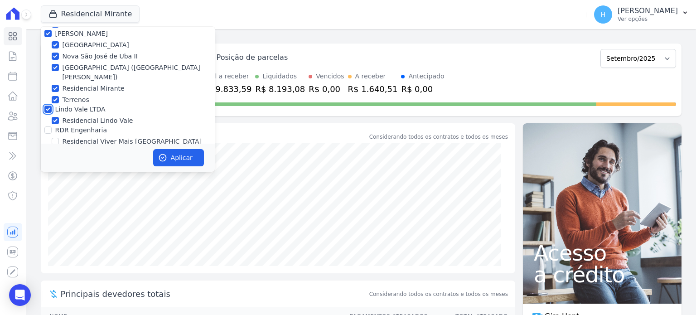 This screenshot has width=696, height=315. I want to click on div: Posição de parcelas, so click(252, 58).